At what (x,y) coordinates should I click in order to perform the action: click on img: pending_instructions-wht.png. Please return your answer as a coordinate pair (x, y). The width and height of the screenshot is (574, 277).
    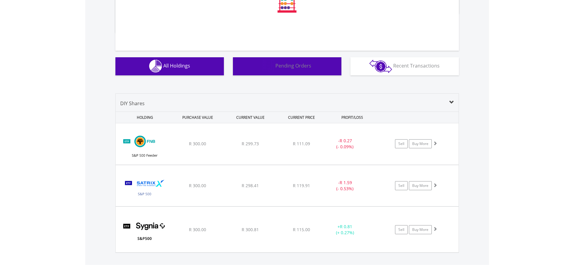
    Looking at the image, I should click on (268, 66).